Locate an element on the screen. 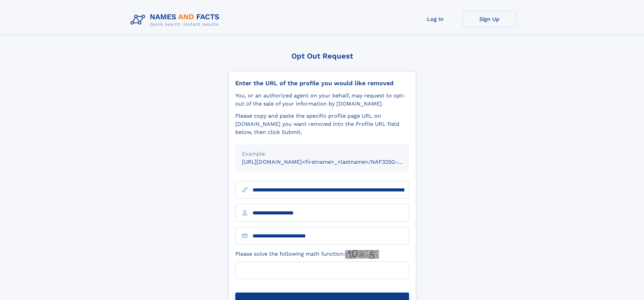 This screenshot has width=644, height=300. div: Opt Out Request is located at coordinates (322, 56).